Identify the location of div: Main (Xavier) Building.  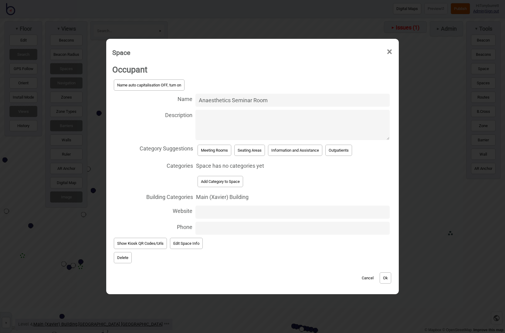
(242, 197).